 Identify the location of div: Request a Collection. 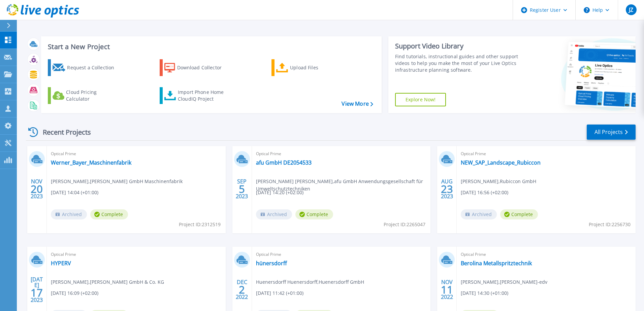
(94, 67).